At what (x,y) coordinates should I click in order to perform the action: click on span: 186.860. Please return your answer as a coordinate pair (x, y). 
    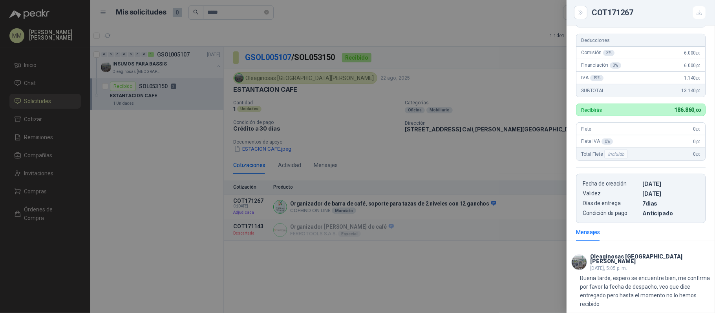
    Looking at the image, I should click on (687, 110).